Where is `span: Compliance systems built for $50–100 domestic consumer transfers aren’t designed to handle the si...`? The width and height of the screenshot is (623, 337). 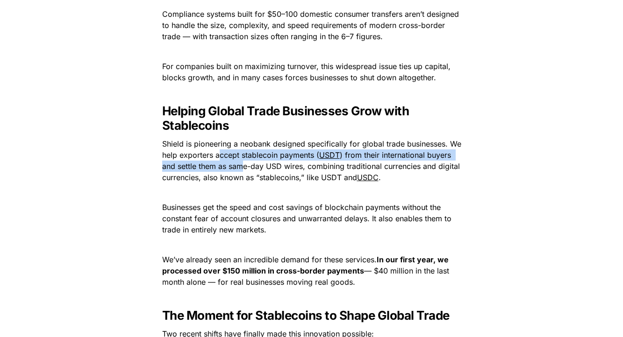
span: Compliance systems built for $50–100 domestic consumer transfers aren’t designed to handle the si... is located at coordinates (312, 25).